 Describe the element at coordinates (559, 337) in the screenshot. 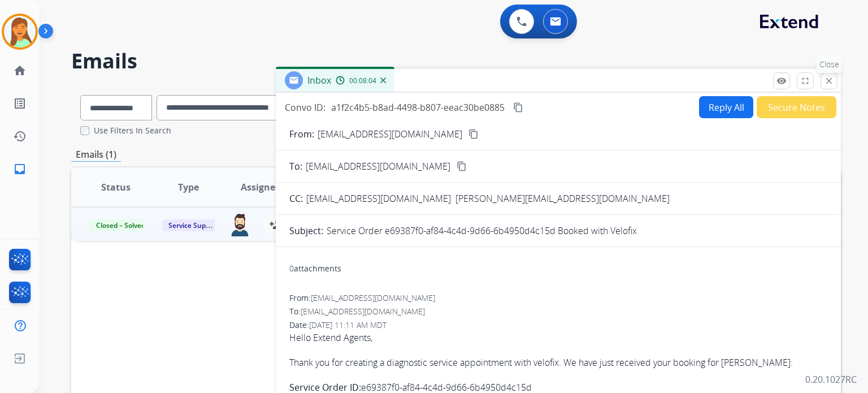

I see `p: Hello Extend Agents,` at that location.